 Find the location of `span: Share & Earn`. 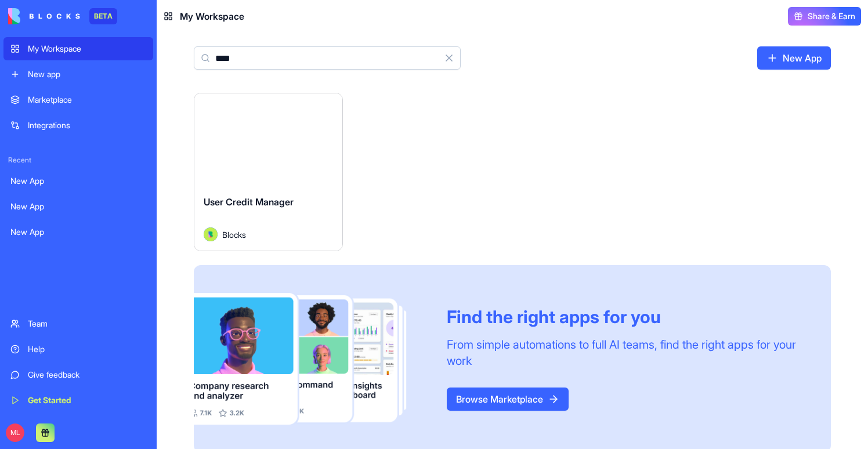

span: Share & Earn is located at coordinates (832, 16).